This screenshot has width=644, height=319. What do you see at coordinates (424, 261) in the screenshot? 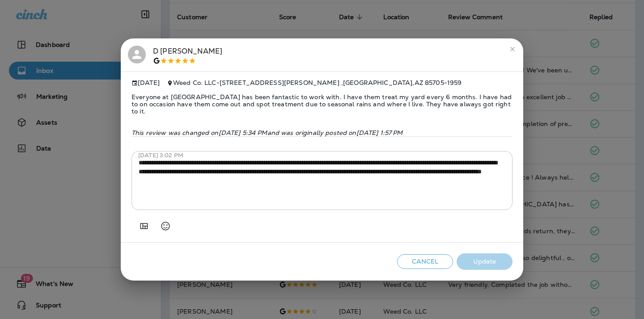
I see `button: Cancel` at bounding box center [424, 261].